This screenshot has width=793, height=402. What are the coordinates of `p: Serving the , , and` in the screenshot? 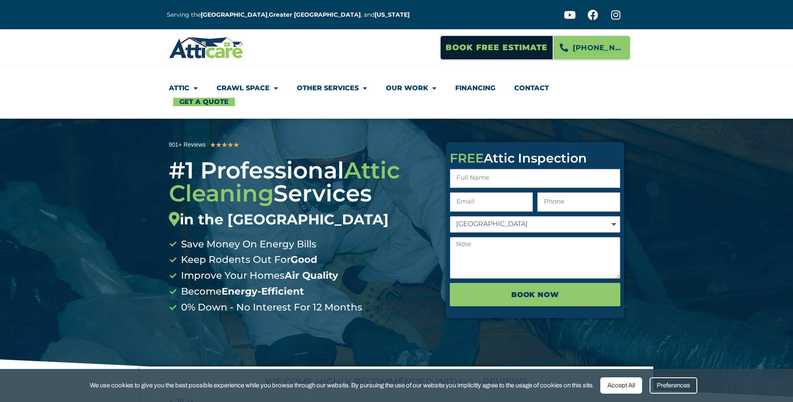 It's located at (291, 15).